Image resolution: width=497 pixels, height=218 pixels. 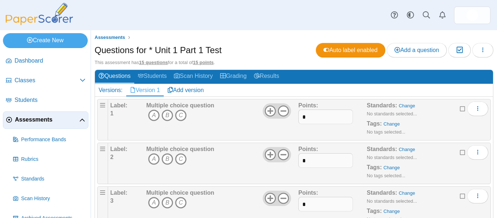 I want to click on a: Rubrics, so click(x=49, y=159).